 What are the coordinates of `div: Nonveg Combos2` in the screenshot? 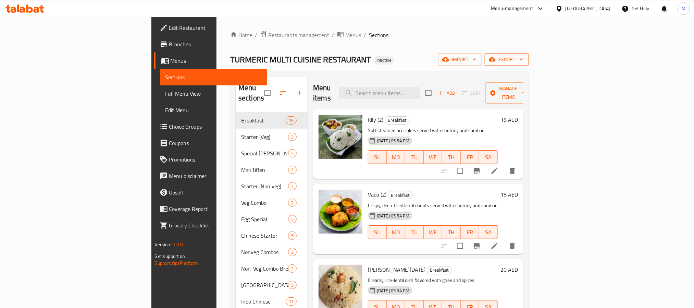 It's located at (272, 252).